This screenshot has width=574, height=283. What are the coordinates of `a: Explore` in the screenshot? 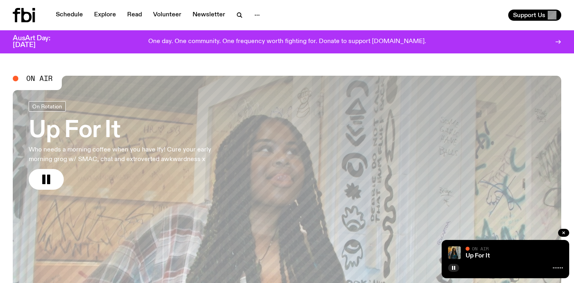 It's located at (105, 15).